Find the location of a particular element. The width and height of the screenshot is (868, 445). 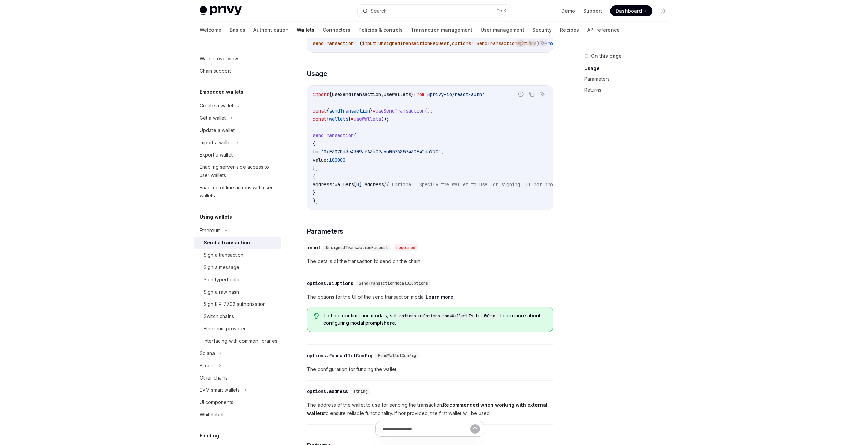

a: Returns is located at coordinates (630, 90).